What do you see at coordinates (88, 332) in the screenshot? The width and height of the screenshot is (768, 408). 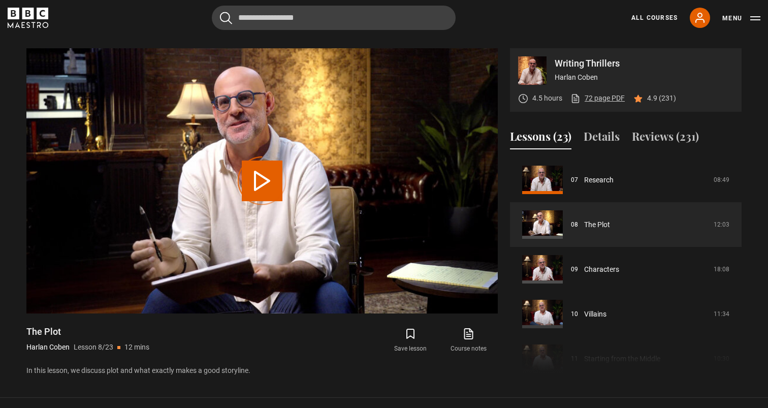 I see `h1: The Plot` at bounding box center [88, 332].